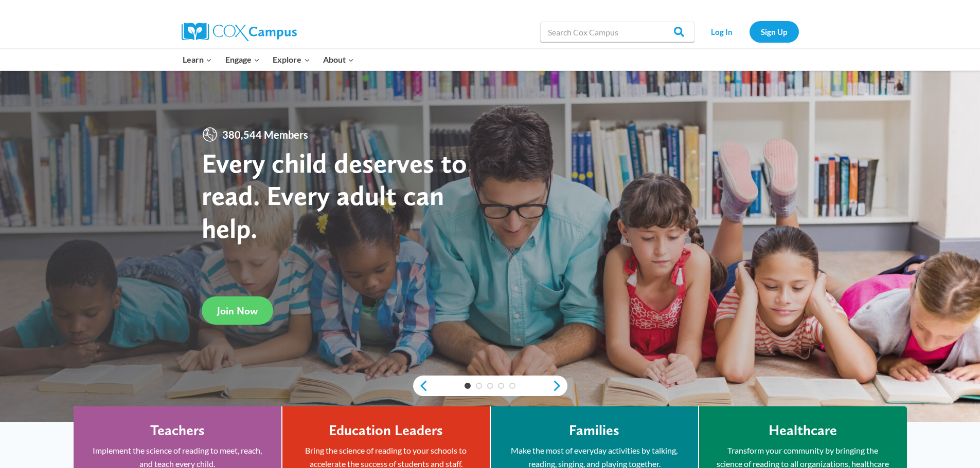  I want to click on span: 380,544 Members, so click(265, 134).